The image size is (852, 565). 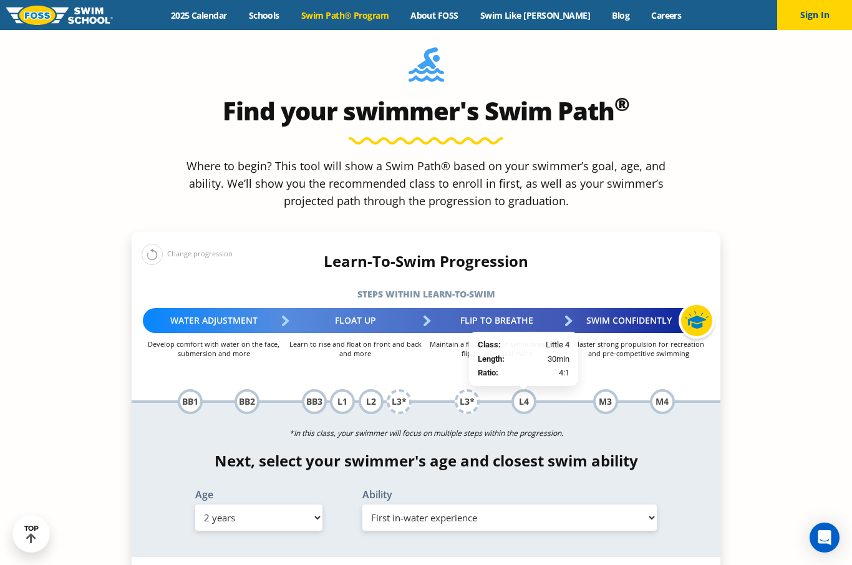 What do you see at coordinates (496, 321) in the screenshot?
I see `div: Flip to Breathe` at bounding box center [496, 321].